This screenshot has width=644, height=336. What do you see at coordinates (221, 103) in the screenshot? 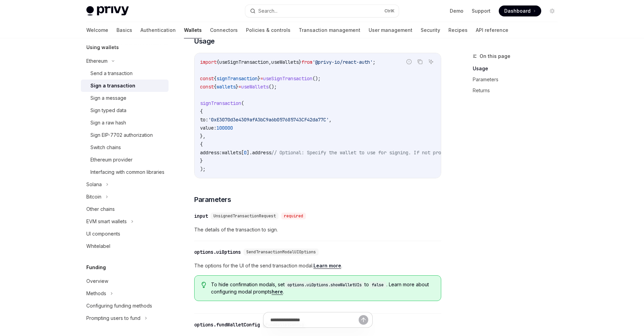
I see `span: signTransaction` at bounding box center [221, 103].